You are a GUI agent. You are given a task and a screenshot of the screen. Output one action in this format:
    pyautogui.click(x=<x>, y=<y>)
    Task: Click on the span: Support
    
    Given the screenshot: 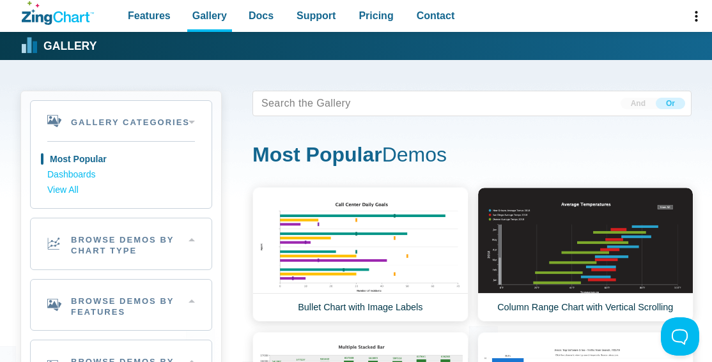 What is the action you would take?
    pyautogui.click(x=316, y=15)
    